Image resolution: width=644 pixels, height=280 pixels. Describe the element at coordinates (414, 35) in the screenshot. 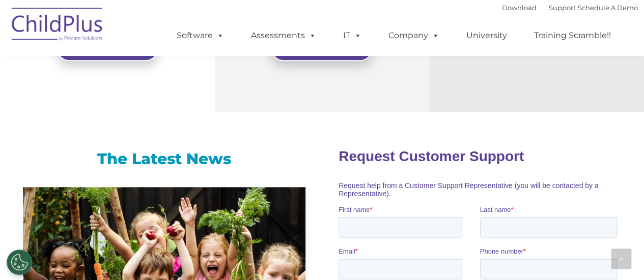

I see `a: Company` at that location.